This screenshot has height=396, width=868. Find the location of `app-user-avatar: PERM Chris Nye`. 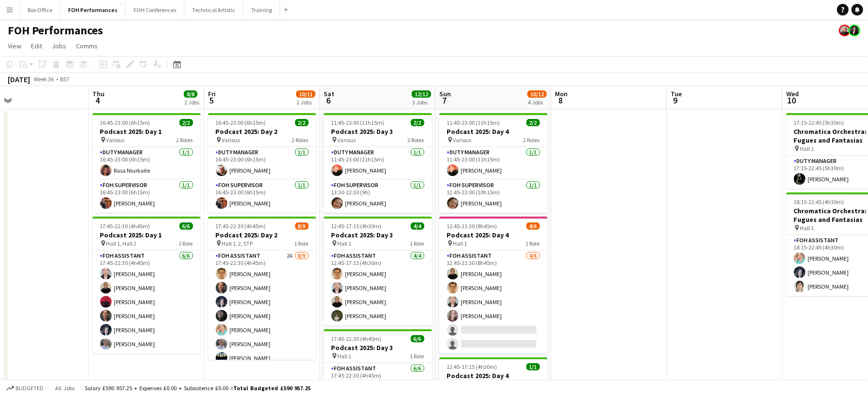

app-user-avatar: PERM Chris Nye is located at coordinates (845, 30).